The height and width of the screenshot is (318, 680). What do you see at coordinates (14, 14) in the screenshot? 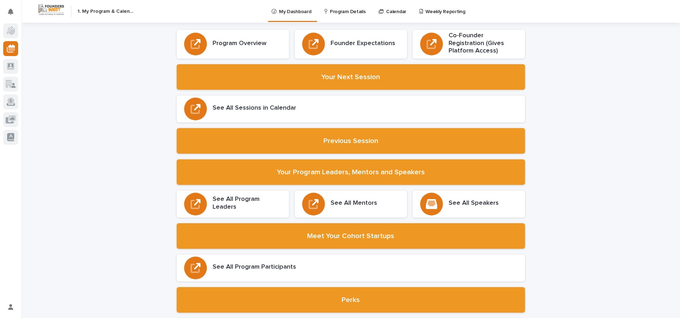
I see `div: Notifications` at bounding box center [14, 14].